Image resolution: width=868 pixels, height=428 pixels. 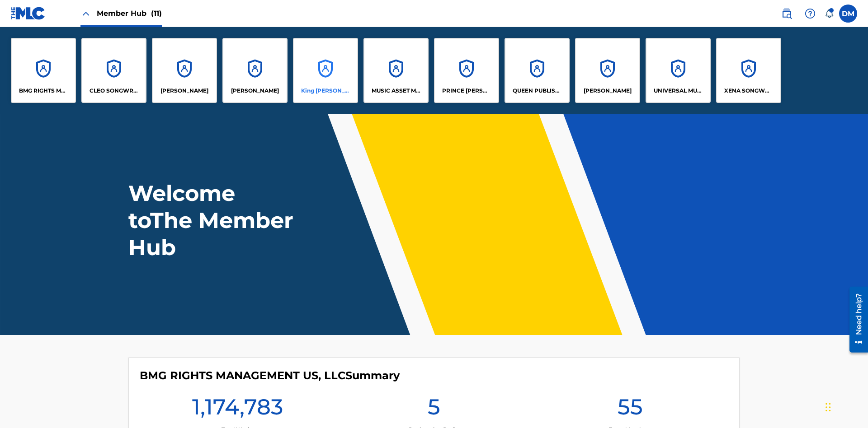 I want to click on a: AccountsUNIVERSAL MUSIC PUB GROUP, so click(x=678, y=70).